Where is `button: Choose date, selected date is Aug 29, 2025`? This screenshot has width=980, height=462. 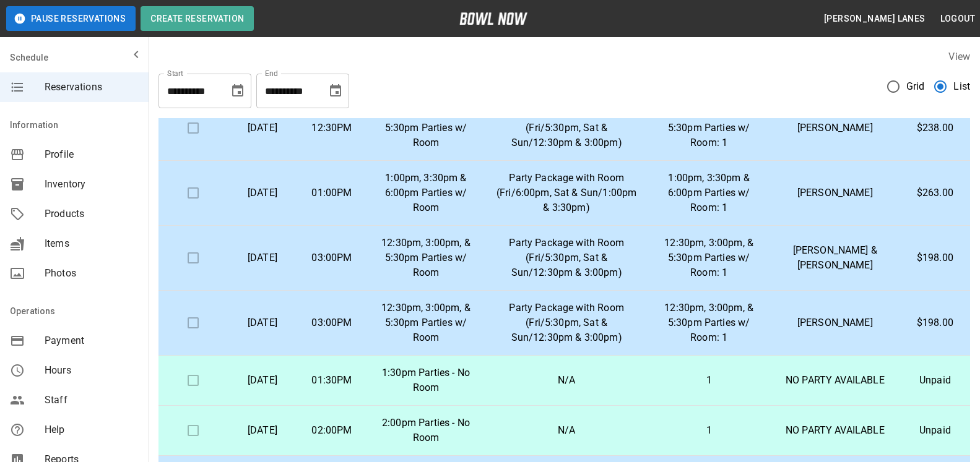 button: Choose date, selected date is Aug 29, 2025 is located at coordinates (238, 91).